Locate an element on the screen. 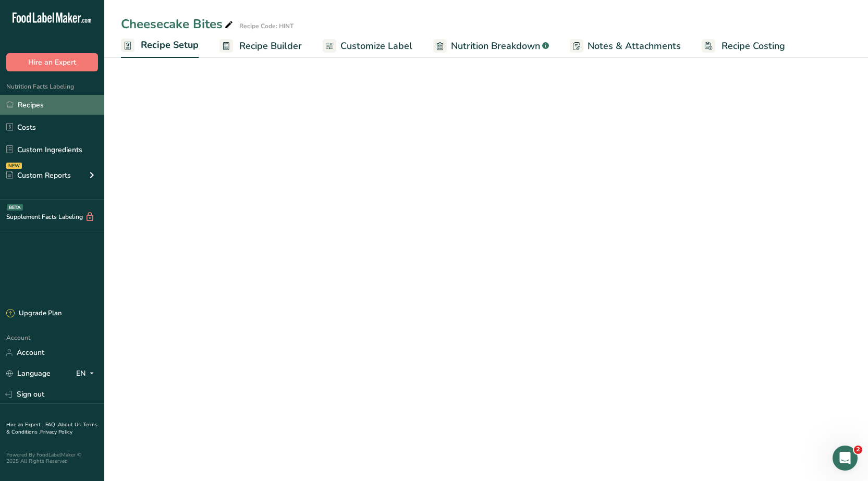  a: Nutrition Breakdown is located at coordinates (491, 46).